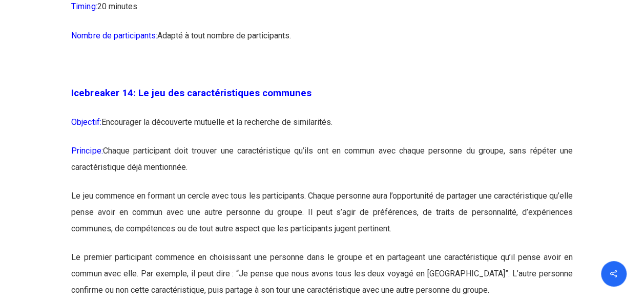  I want to click on span: Icebreaker 14: Le jeu des caractéristiques communes, so click(191, 92).